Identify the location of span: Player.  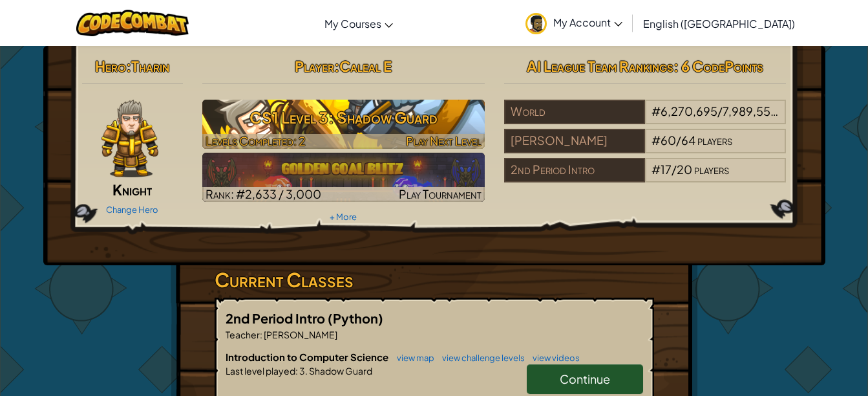
(314, 66).